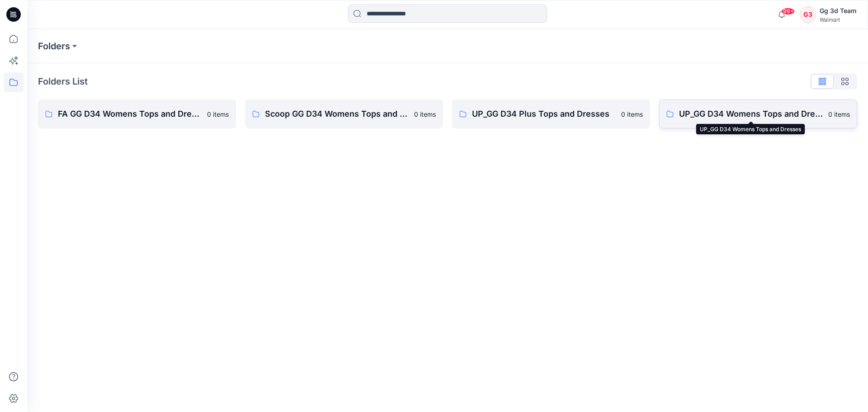 The image size is (868, 412). I want to click on p: UP_GG D34 Plus Tops and Dresses, so click(544, 114).